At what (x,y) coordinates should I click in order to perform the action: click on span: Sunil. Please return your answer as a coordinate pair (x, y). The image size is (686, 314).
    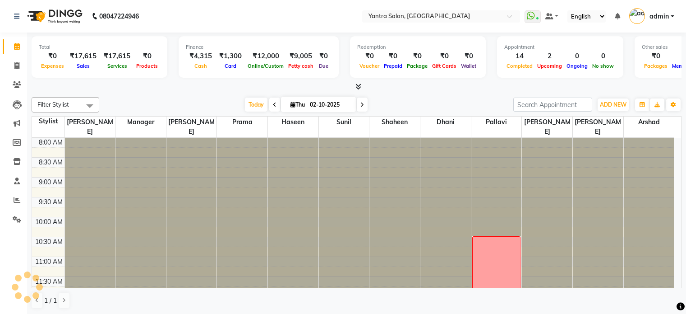
    Looking at the image, I should click on (344, 122).